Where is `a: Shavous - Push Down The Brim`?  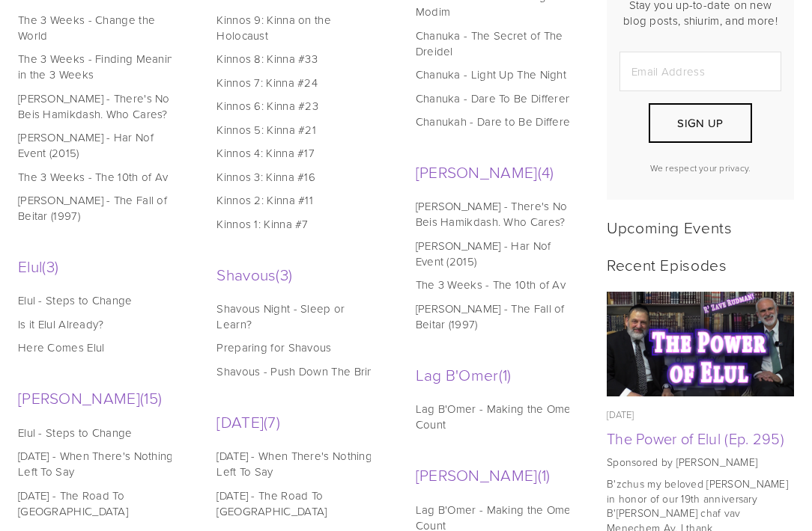
a: Shavous - Push Down The Brim is located at coordinates (299, 371).